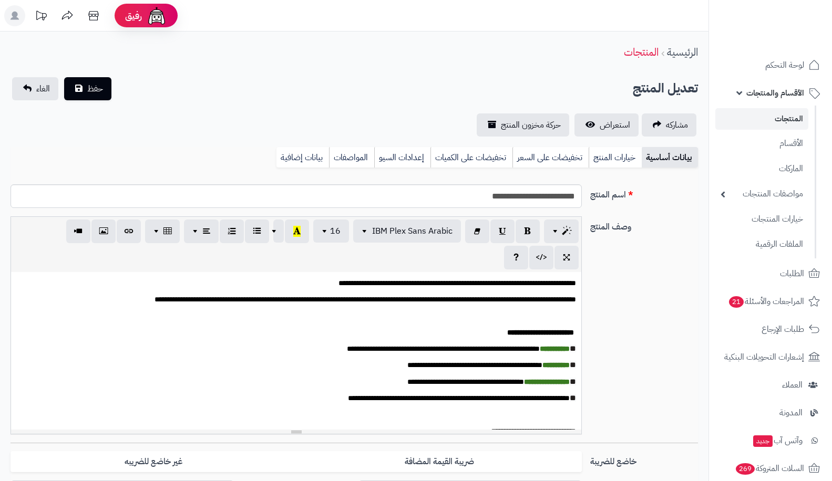 Image resolution: width=832 pixels, height=481 pixels. I want to click on button: 16, so click(331, 231).